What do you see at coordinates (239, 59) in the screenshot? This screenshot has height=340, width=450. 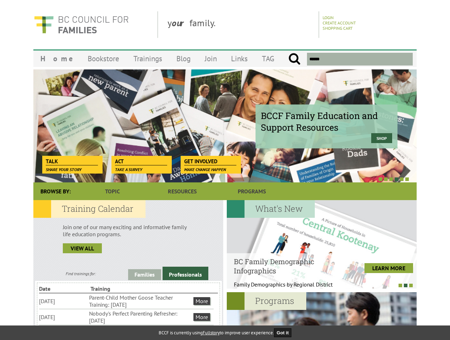 I see `a: Links` at bounding box center [239, 59].